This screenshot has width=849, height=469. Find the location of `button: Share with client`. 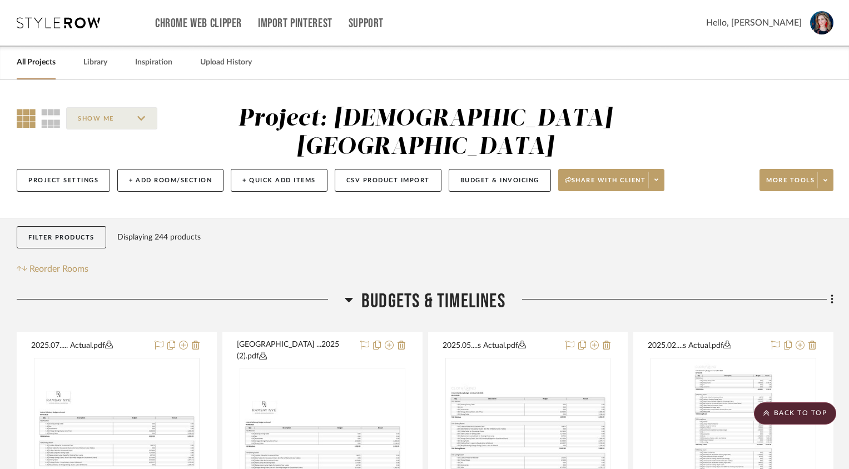

button: Share with client is located at coordinates (612, 180).